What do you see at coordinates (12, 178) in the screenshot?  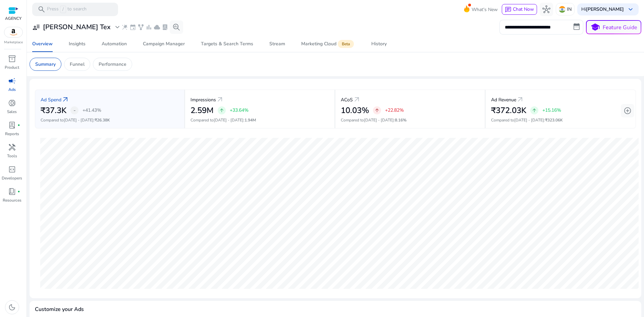 I see `p: Developers` at bounding box center [12, 178].